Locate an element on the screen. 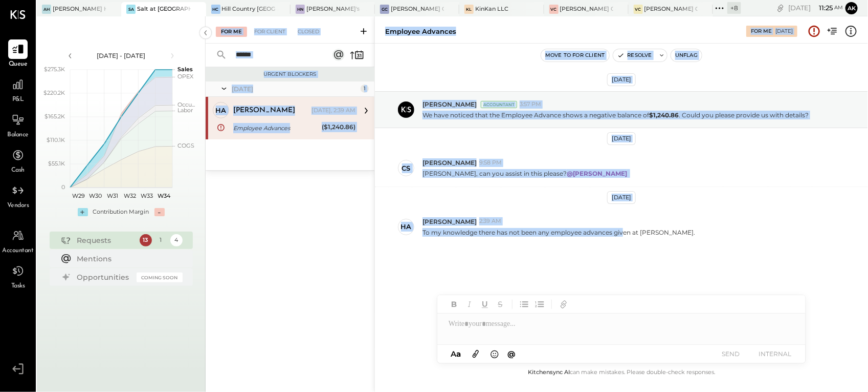 This screenshot has height=392, width=868. div: Urgent Blockers is located at coordinates (290, 74).